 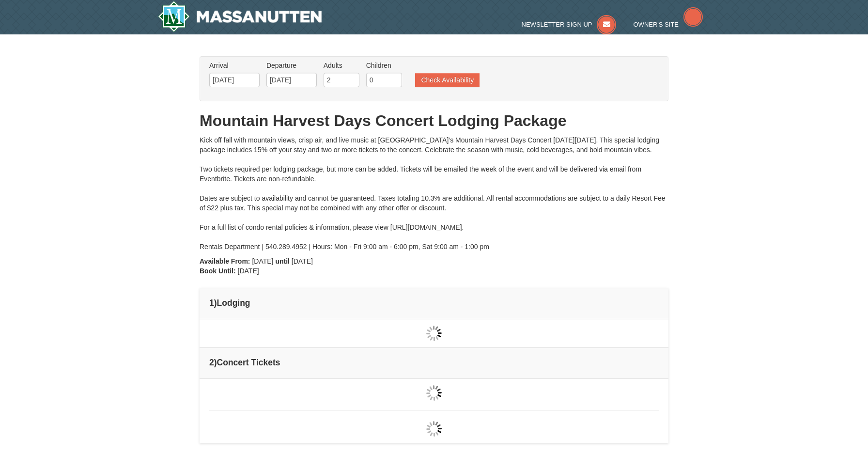 What do you see at coordinates (282, 261) in the screenshot?
I see `strong: until` at bounding box center [282, 261].